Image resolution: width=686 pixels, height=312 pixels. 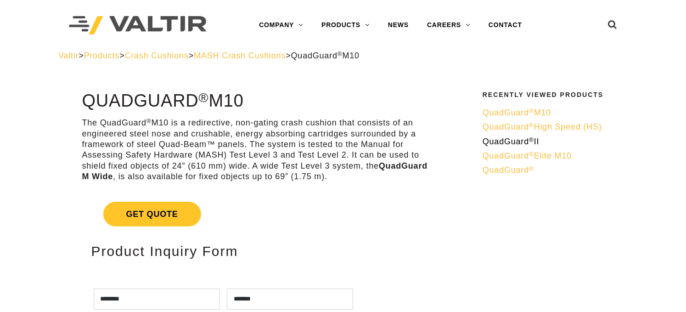 What do you see at coordinates (281, 25) in the screenshot?
I see `a: COMPANY` at bounding box center [281, 25].